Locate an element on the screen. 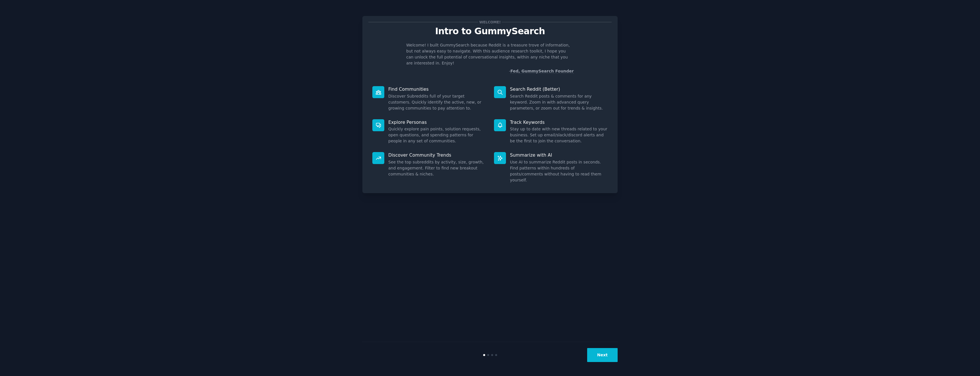 Image resolution: width=980 pixels, height=376 pixels. dd: Use AI to summarize Reddit posts in seconds. Find patterns within hundreds of posts/comments with... is located at coordinates (559, 171).